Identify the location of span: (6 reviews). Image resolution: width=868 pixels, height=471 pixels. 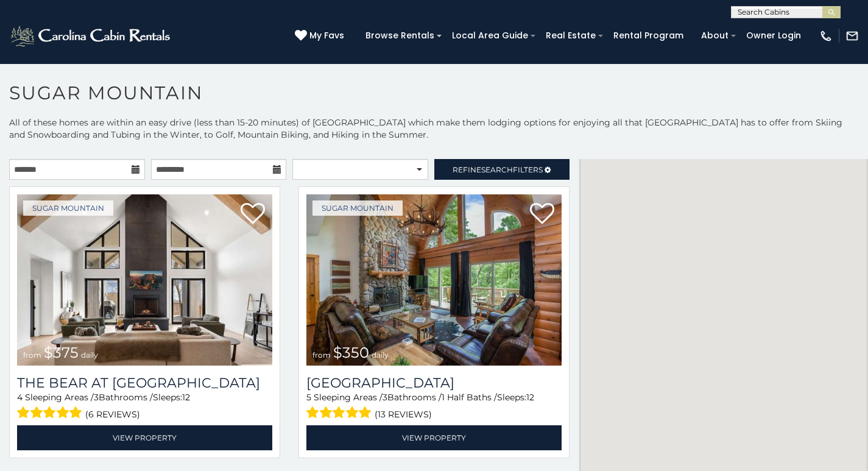
(113, 415).